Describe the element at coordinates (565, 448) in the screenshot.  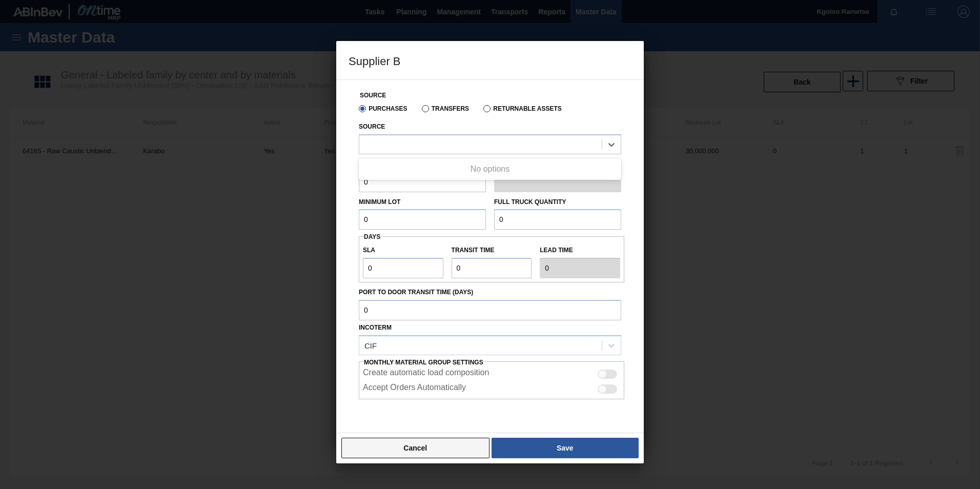
I see `button: Save` at that location.